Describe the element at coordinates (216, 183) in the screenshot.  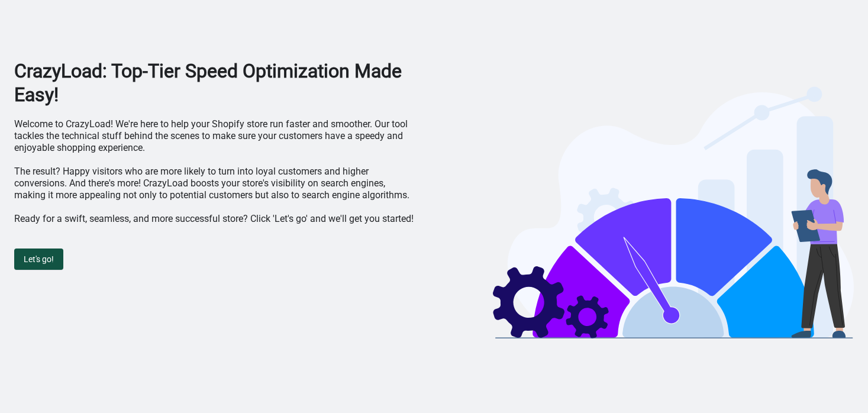
I see `p: The result? Happy visitors who are more likely to turn into loyal customers and higher conversion...` at that location.